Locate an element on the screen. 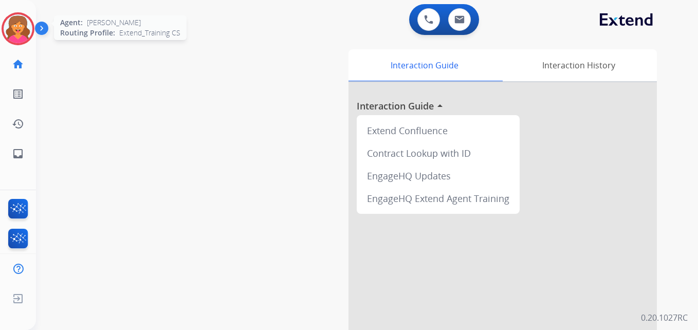 Image resolution: width=698 pixels, height=330 pixels. img: avatar is located at coordinates (18, 29).